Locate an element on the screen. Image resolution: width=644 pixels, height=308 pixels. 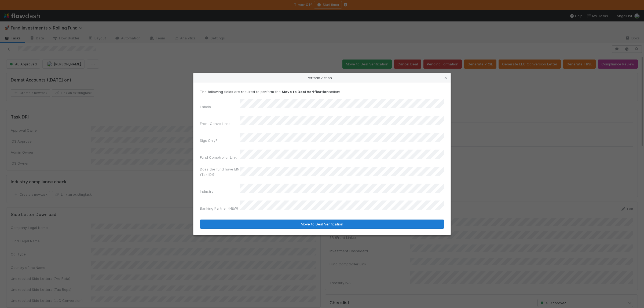
label: Does the fund have EIN (Tax ID)? is located at coordinates (220, 172).